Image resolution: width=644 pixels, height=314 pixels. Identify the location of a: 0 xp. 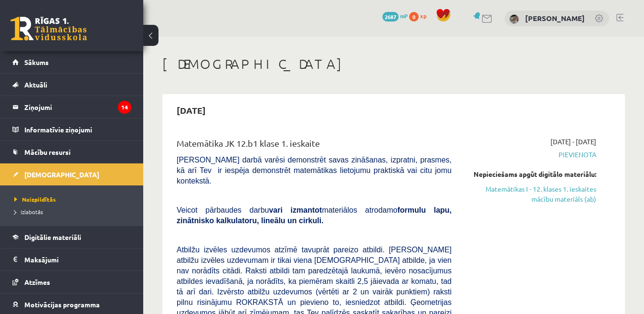
(421, 16).